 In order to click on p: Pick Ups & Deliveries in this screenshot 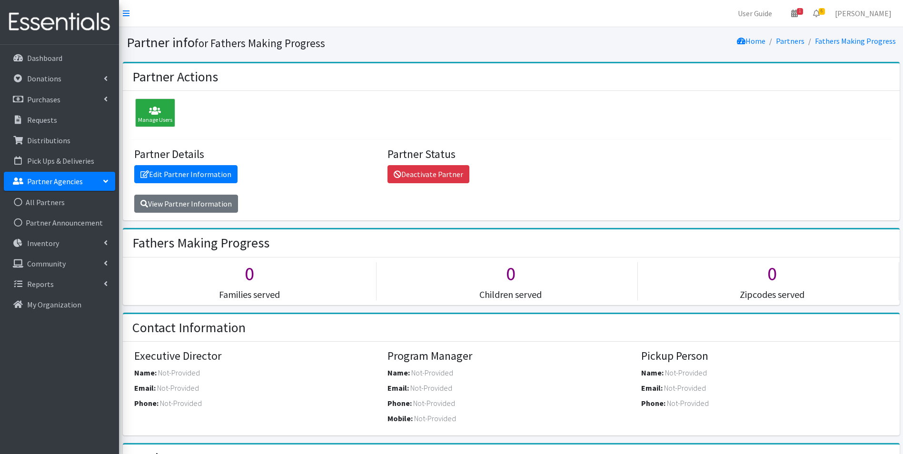, I will do `click(60, 161)`.